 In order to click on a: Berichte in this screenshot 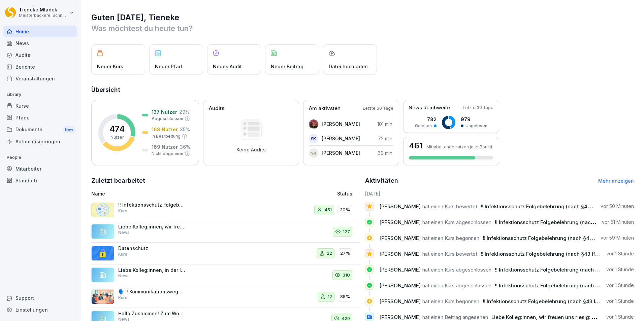, I will do `click(40, 67)`.